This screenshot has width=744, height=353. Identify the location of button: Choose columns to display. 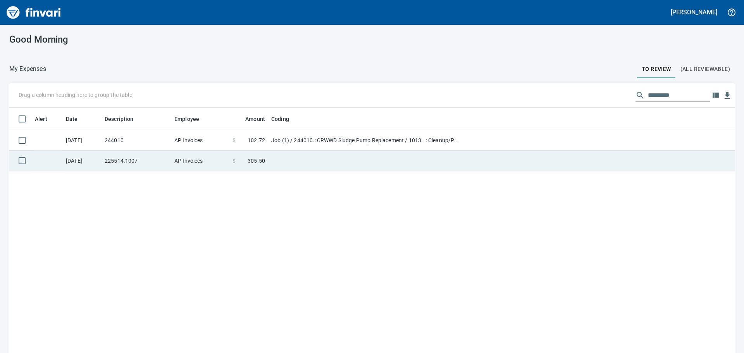
(716, 95).